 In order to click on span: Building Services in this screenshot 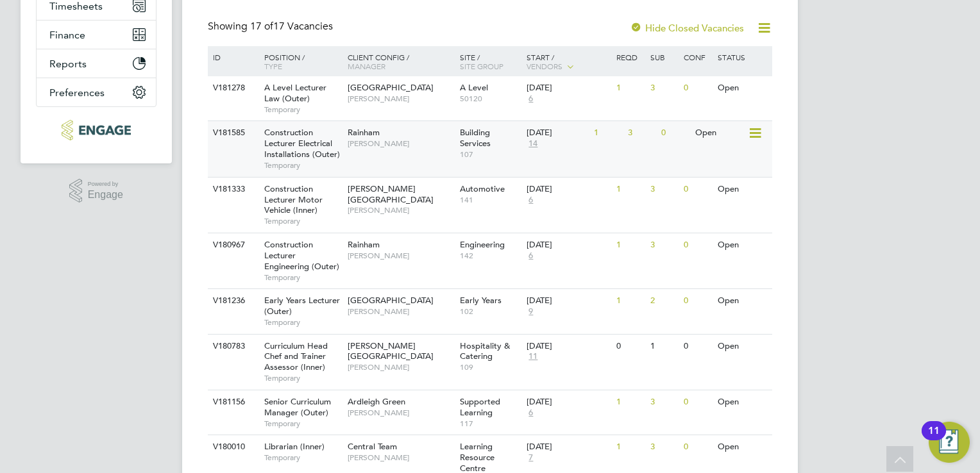, I will do `click(475, 138)`.